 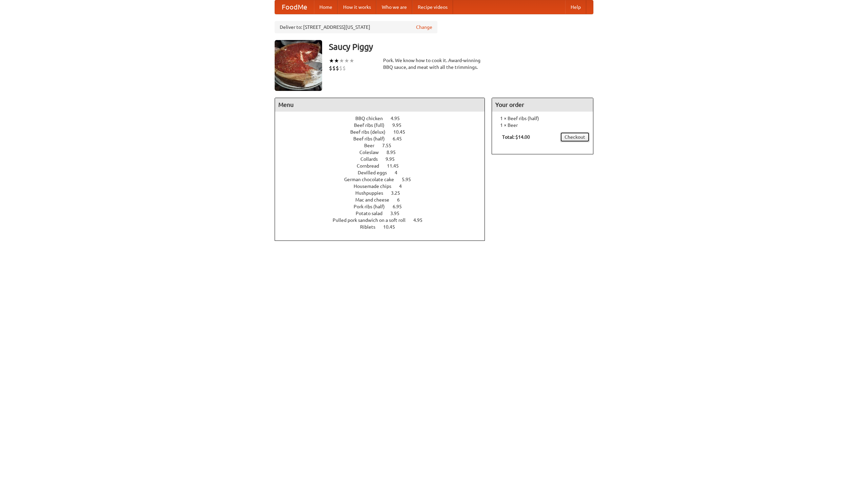 I want to click on span: Beef ribs (full), so click(x=373, y=125).